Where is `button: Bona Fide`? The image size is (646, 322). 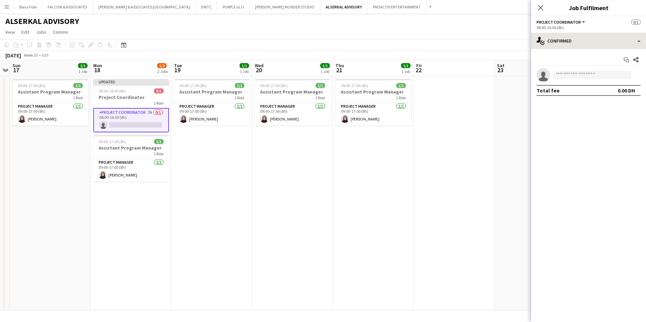
button: Bona Fide is located at coordinates (28, 7).